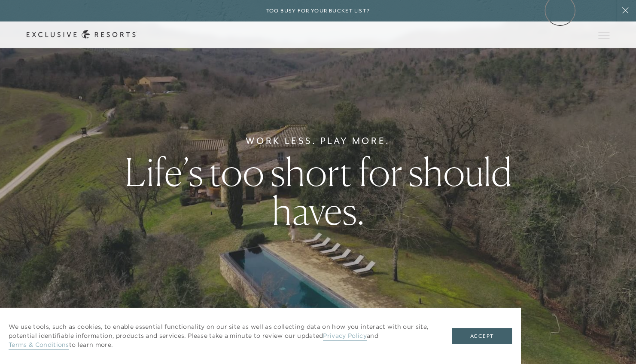 This screenshot has height=364, width=636. I want to click on h1: Life’s too short for should haves., so click(318, 191).